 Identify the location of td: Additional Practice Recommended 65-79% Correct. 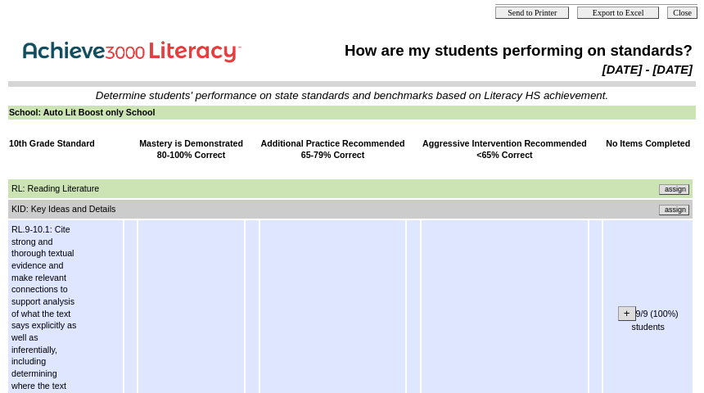
(333, 149).